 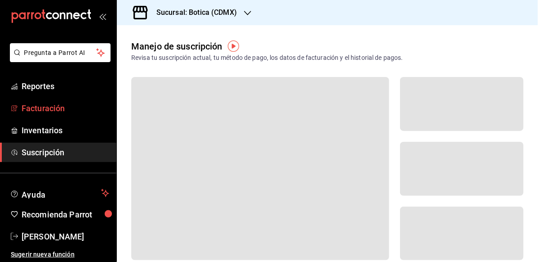 I want to click on span: Facturación, so click(x=65, y=108).